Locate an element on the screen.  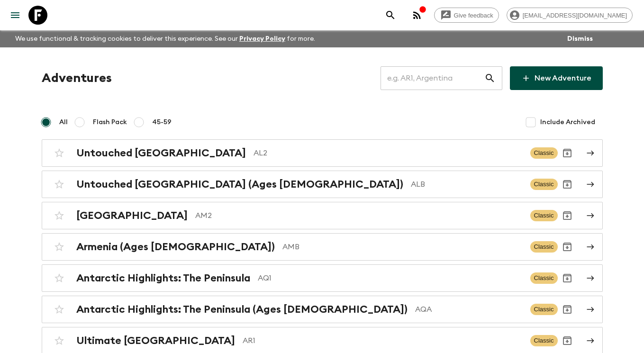
h1: Adventures is located at coordinates (77, 78).